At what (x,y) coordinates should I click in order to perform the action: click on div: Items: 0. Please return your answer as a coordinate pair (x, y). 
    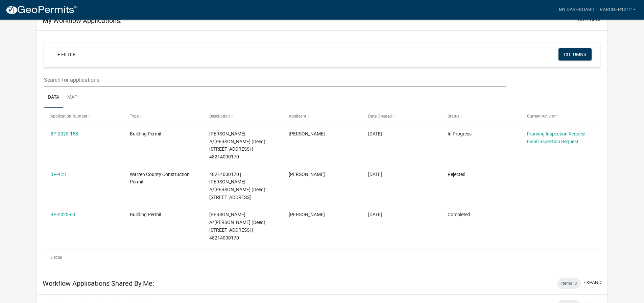
    Looking at the image, I should click on (569, 283).